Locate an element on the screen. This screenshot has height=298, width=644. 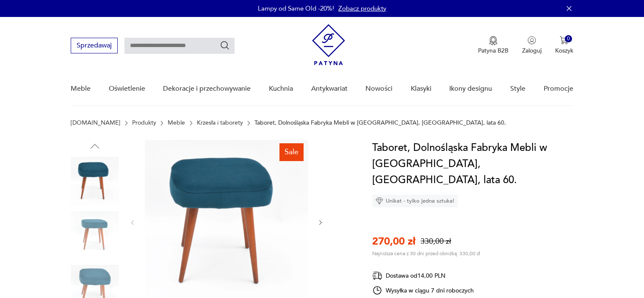
p: Patyna B2B is located at coordinates (494, 50).